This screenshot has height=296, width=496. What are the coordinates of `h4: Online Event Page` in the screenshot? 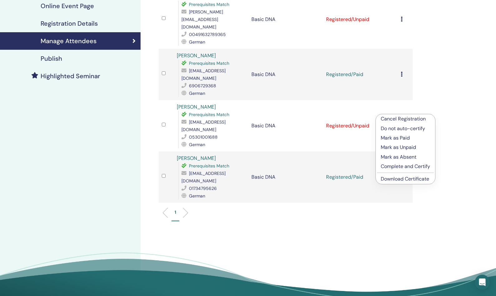 It's located at (67, 6).